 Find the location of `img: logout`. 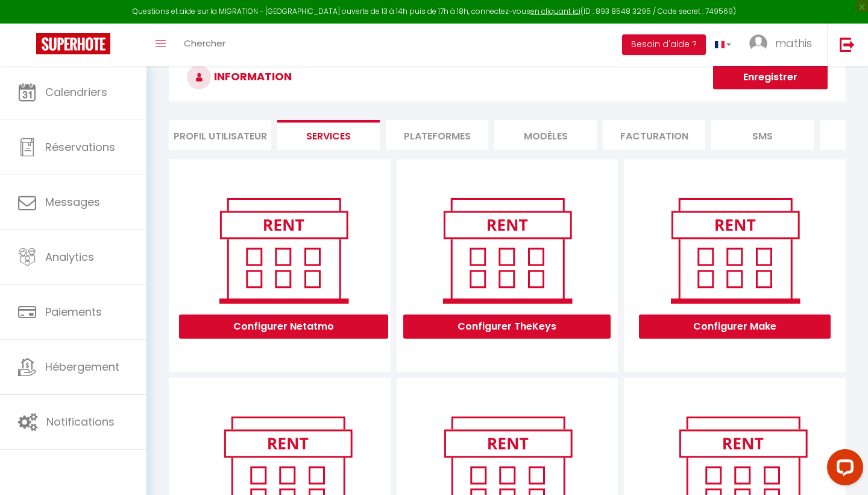

img: logout is located at coordinates (847, 44).